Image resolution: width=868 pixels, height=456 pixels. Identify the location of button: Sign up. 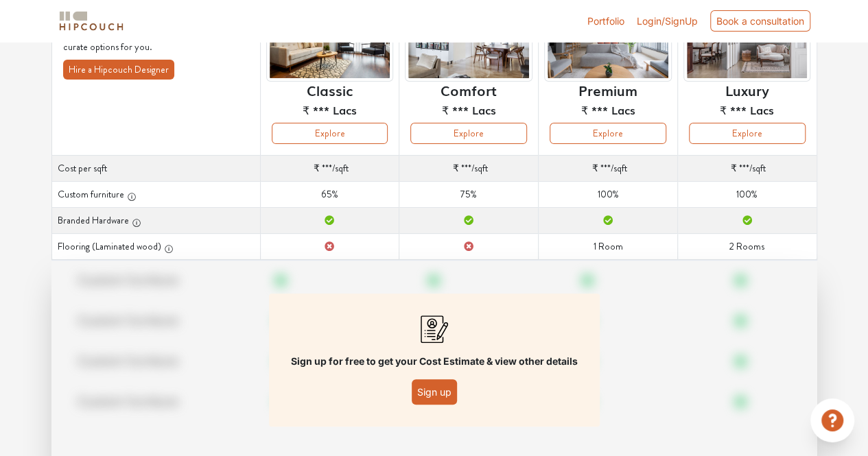
(434, 391).